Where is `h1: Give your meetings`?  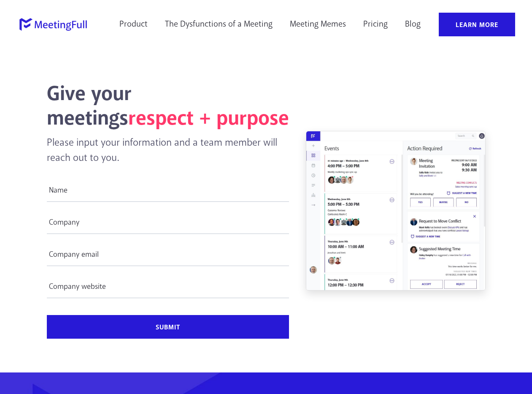
h1: Give your meetings is located at coordinates (168, 106).